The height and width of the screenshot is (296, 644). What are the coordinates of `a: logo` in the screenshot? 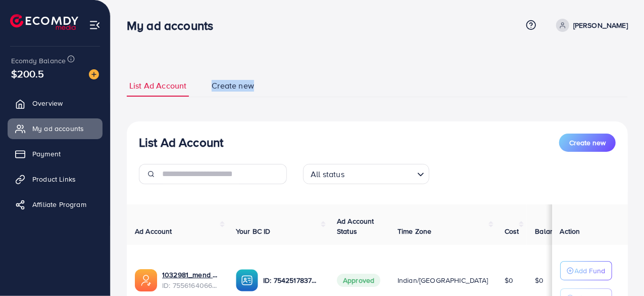 It's located at (44, 22).